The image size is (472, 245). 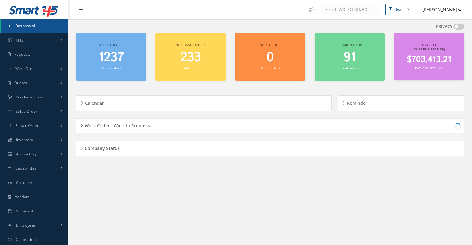 I want to click on h5: Calendar, so click(x=93, y=102).